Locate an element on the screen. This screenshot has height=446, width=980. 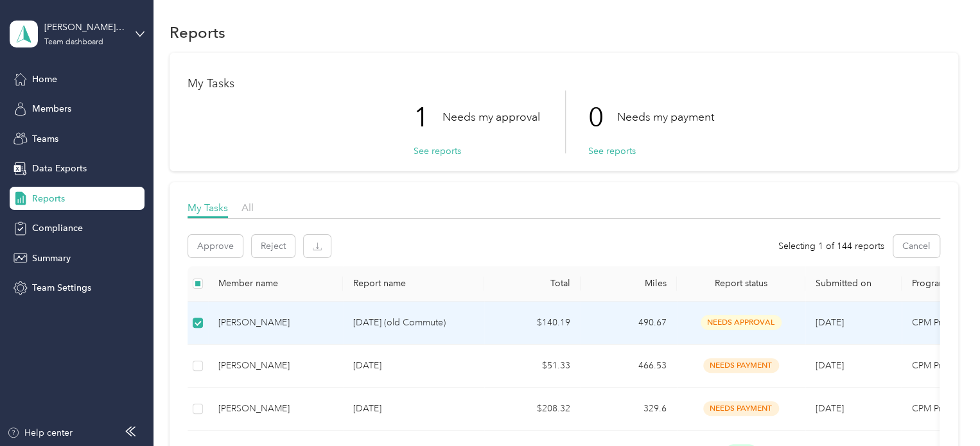
span: Data Exports is located at coordinates (59, 168).